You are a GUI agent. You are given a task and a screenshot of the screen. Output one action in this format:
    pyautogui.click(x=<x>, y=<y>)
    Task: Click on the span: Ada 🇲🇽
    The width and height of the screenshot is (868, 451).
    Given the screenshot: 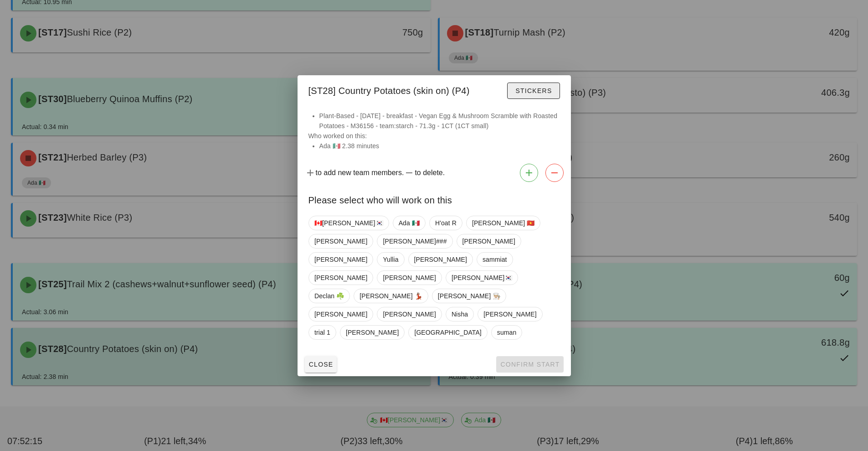 What is the action you would take?
    pyautogui.click(x=409, y=223)
    